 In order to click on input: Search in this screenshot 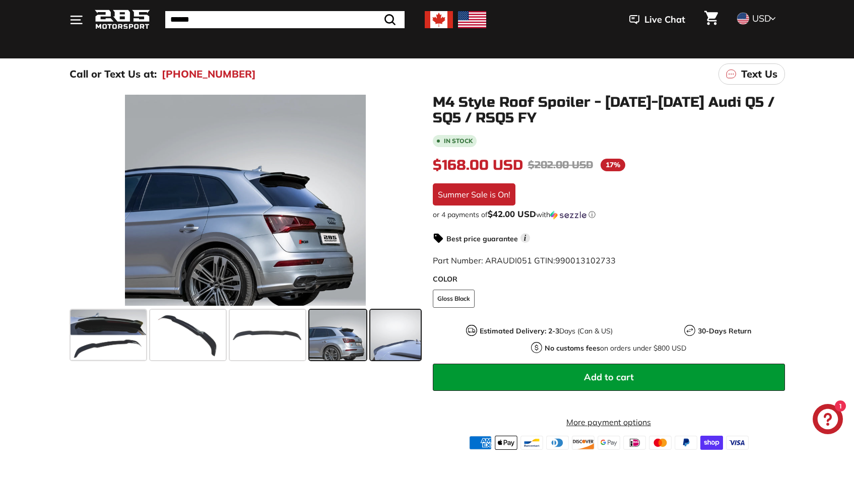, I will do `click(285, 20)`.